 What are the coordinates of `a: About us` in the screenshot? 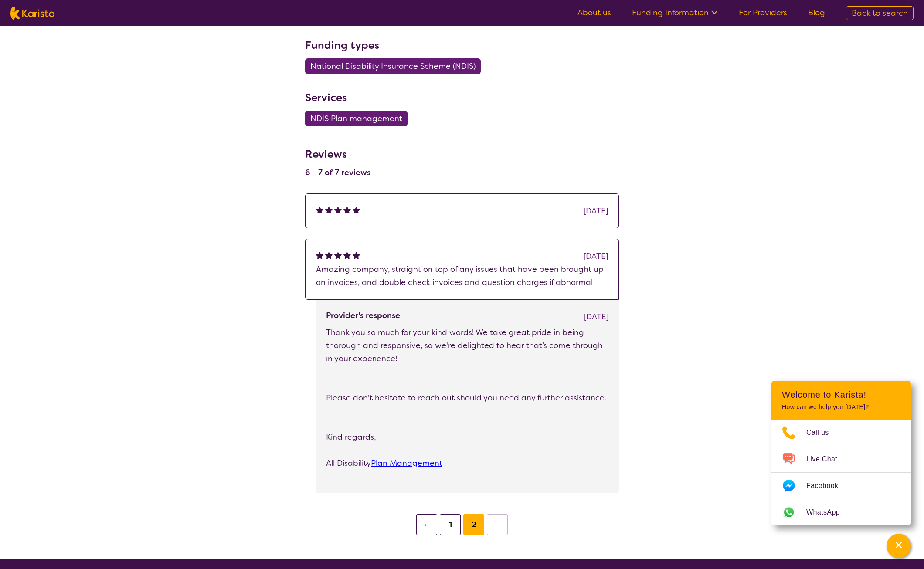 It's located at (594, 13).